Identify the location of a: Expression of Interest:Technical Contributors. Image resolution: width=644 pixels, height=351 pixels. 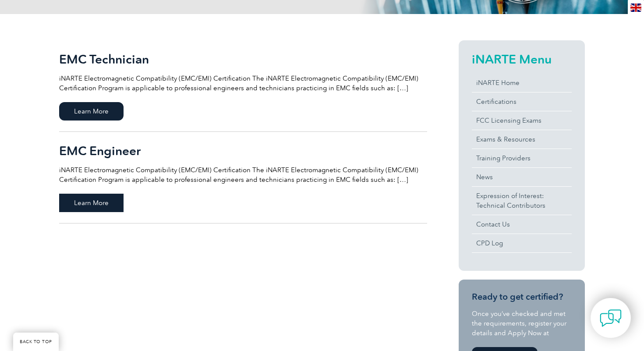
(522, 201).